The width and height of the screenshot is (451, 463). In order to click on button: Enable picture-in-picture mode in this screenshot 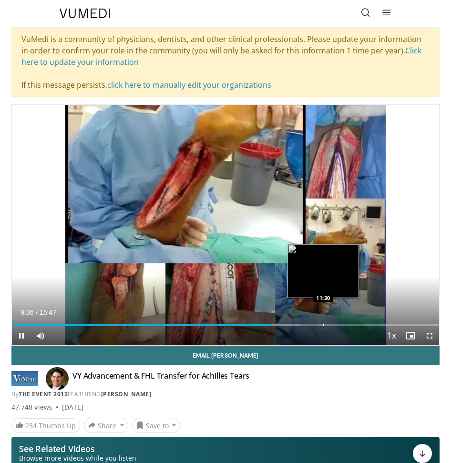, I will do `click(411, 336)`.